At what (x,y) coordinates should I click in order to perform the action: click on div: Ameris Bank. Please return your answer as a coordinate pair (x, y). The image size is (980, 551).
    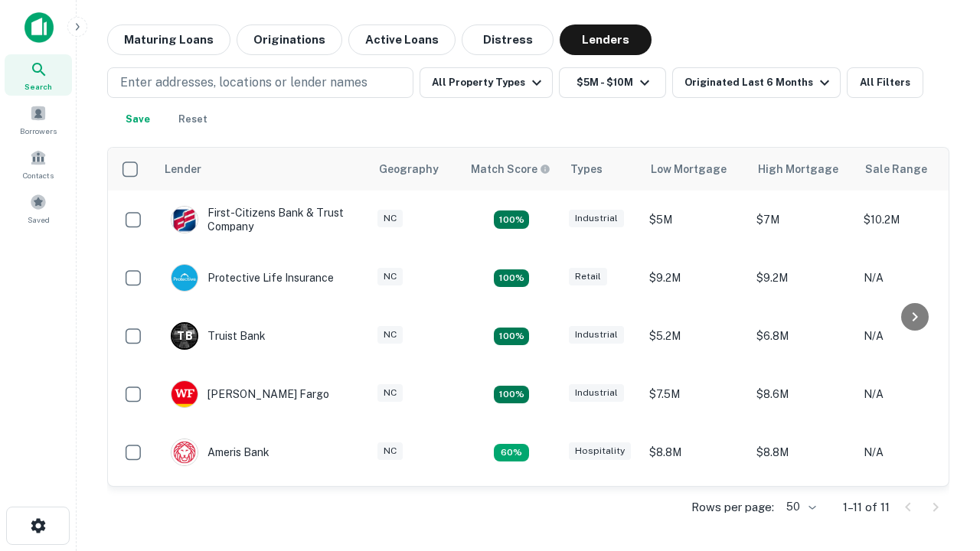
    Looking at the image, I should click on (220, 452).